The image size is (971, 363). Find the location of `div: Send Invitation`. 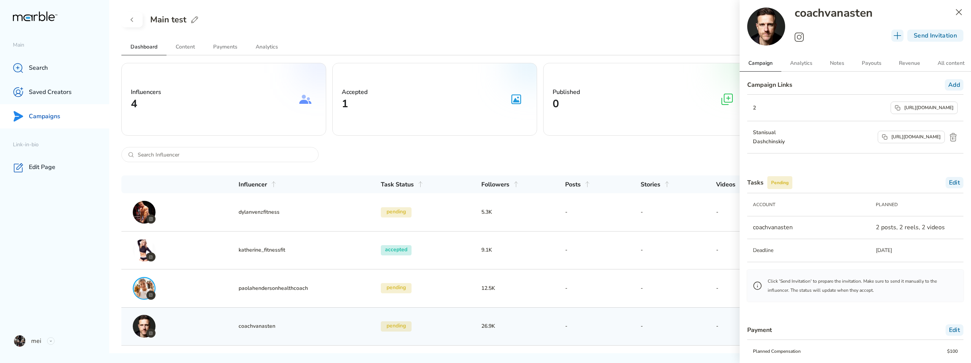

div: Send Invitation is located at coordinates (936, 36).